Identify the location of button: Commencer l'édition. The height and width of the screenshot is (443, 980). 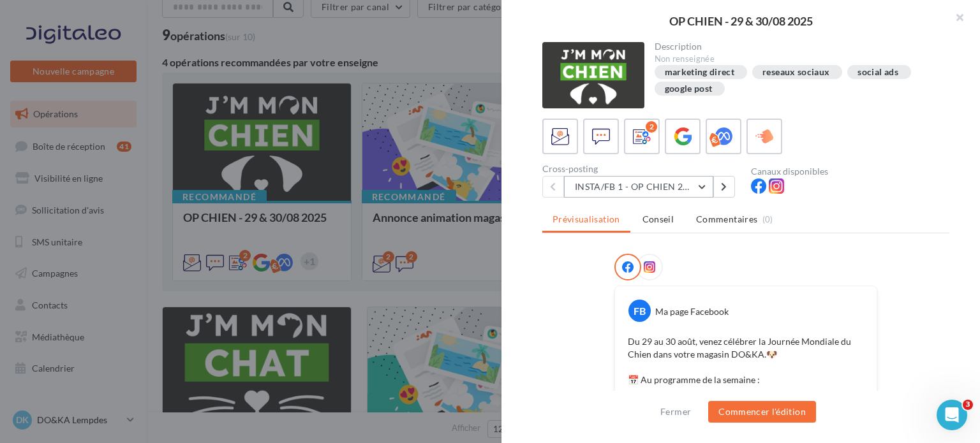
(762, 412).